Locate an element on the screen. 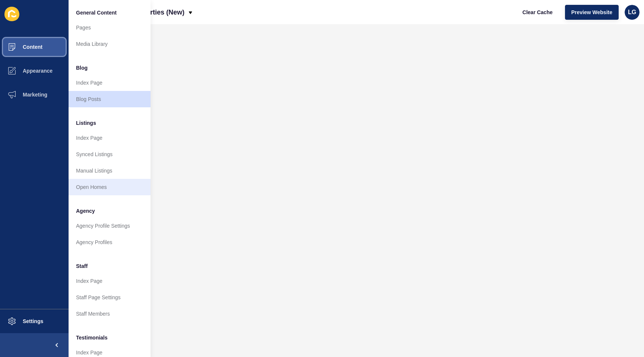 The image size is (644, 357). span: Listings is located at coordinates (86, 123).